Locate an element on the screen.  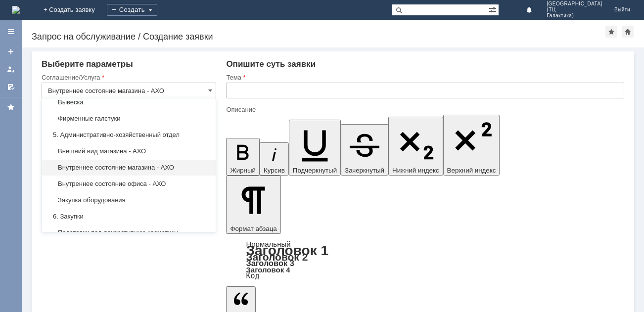
div: Сделать домашней страницей is located at coordinates (628, 32).